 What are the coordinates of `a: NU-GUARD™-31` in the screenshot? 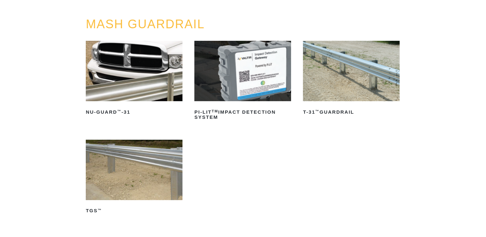 It's located at (134, 79).